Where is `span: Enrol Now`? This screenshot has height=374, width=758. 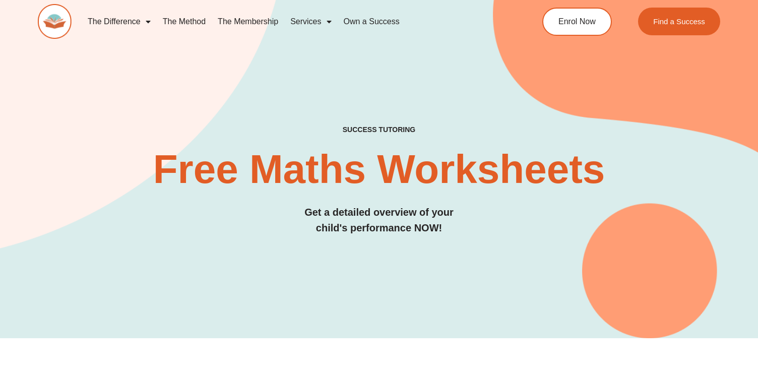 span: Enrol Now is located at coordinates (577, 22).